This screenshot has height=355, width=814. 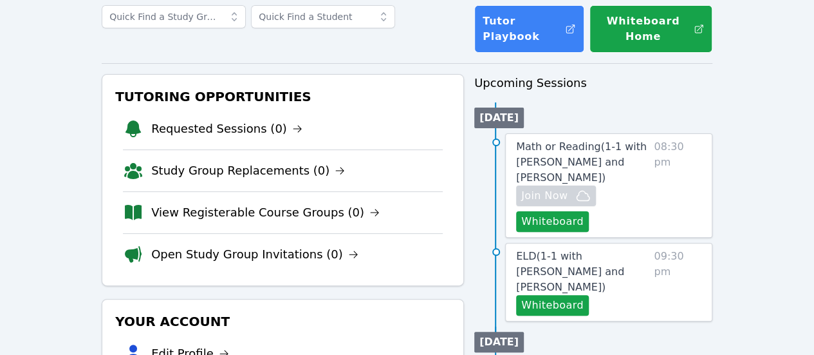 What do you see at coordinates (265, 212) in the screenshot?
I see `a: View Registerable Course Groups (0)` at bounding box center [265, 212].